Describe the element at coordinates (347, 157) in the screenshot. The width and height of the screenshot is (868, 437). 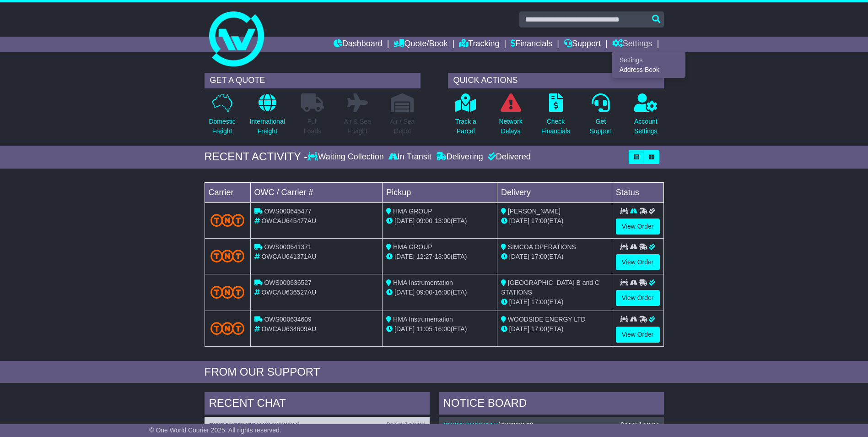
I see `div: Waiting Collection` at that location.